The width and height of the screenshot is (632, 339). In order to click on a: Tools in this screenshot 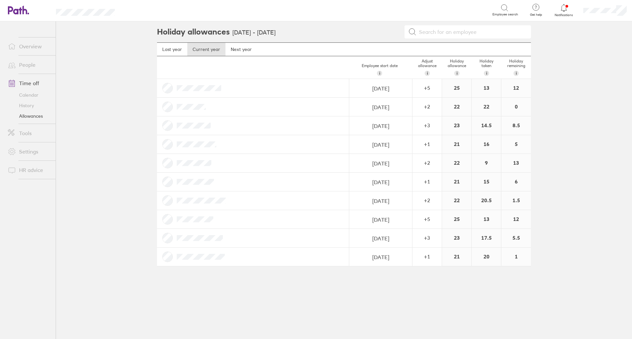, I will do `click(29, 133)`.